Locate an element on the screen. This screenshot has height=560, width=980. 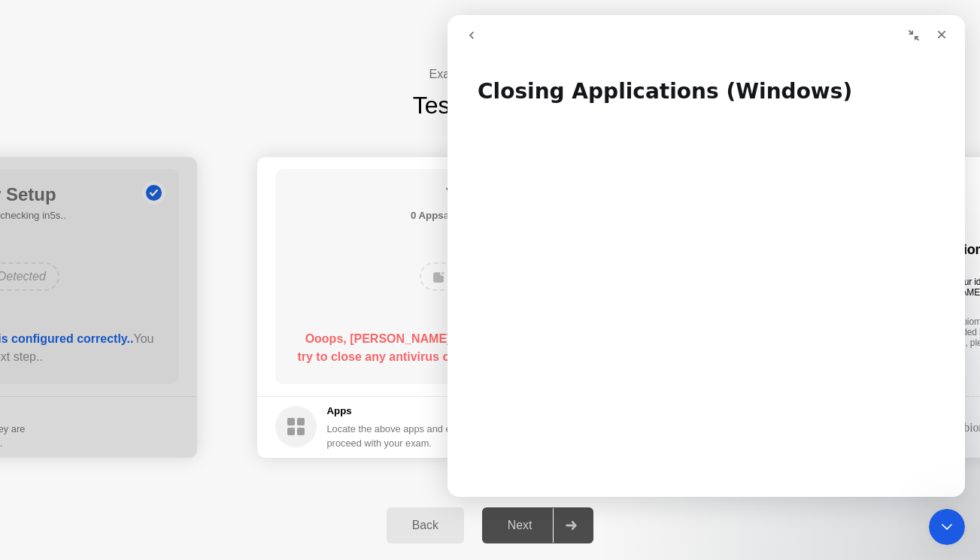
h4: Exam Pre-flight: is located at coordinates (490, 74).